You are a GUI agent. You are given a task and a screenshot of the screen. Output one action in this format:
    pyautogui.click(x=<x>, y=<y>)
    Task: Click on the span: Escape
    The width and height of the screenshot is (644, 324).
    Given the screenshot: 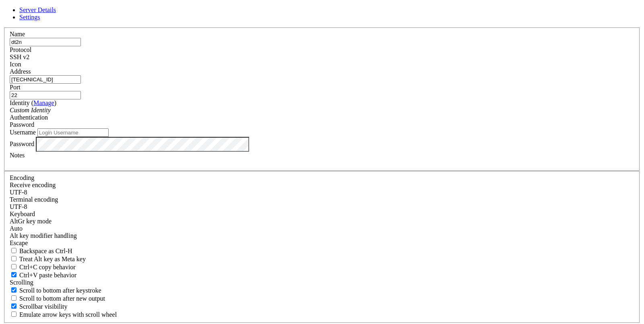 What is the action you would take?
    pyautogui.click(x=19, y=243)
    